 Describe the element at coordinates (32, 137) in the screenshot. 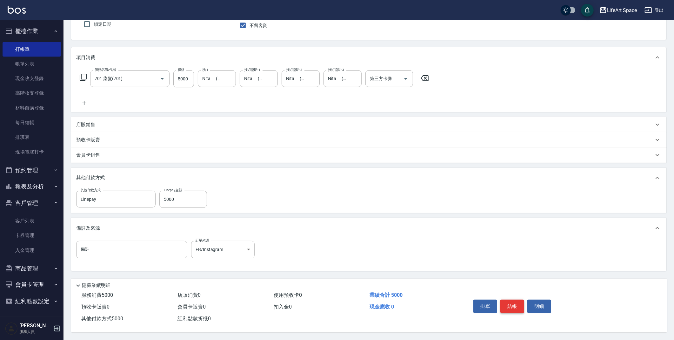

I see `a: 排班表` at that location.